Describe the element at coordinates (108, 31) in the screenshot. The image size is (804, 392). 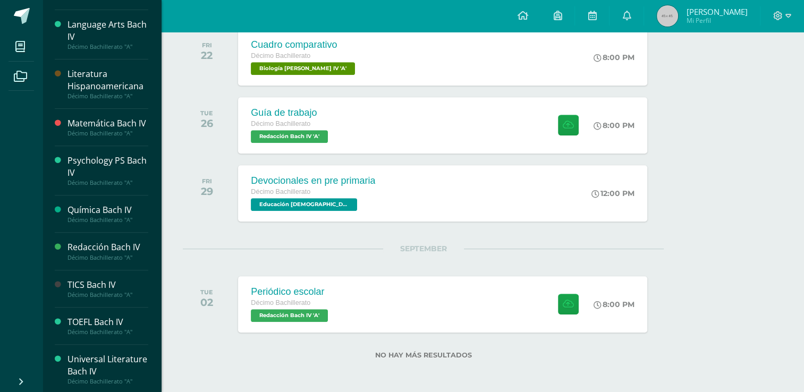
I see `div: Language Arts Bach IV` at that location.